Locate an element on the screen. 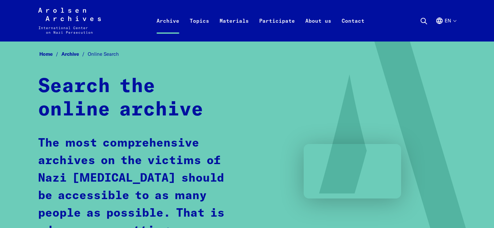 The width and height of the screenshot is (494, 228). a: Topics is located at coordinates (199, 29).